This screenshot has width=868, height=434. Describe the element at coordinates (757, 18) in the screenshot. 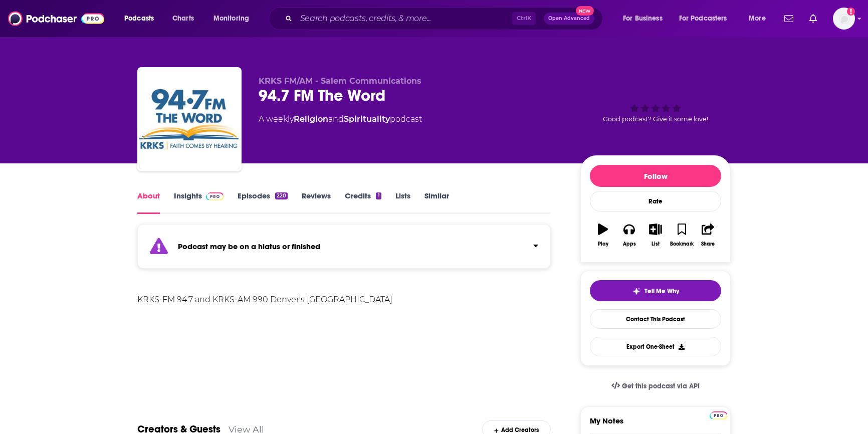

I see `span: More` at that location.